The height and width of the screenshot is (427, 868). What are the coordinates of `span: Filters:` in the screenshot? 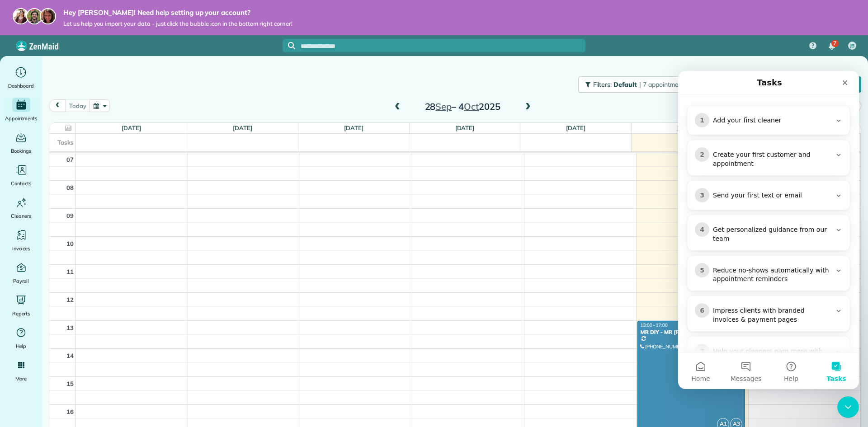 It's located at (603, 85).